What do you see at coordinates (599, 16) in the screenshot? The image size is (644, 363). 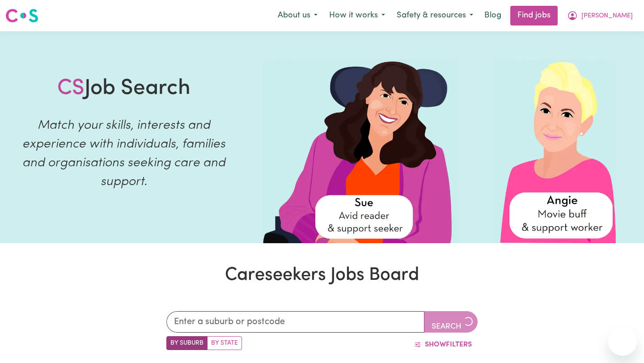 I see `button: My Account` at bounding box center [599, 16].